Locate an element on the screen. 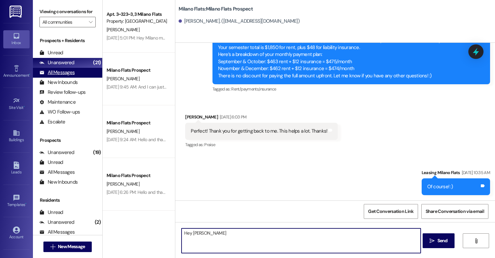 This screenshot has width=495, height=258. span: Get Conversation Link is located at coordinates (391, 211).